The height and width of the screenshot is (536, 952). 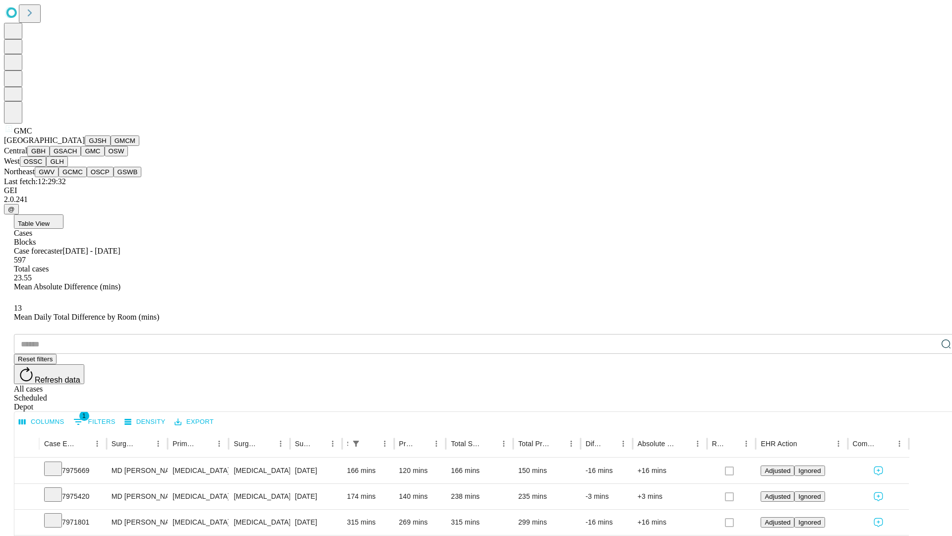 I want to click on button: GJSH, so click(x=98, y=140).